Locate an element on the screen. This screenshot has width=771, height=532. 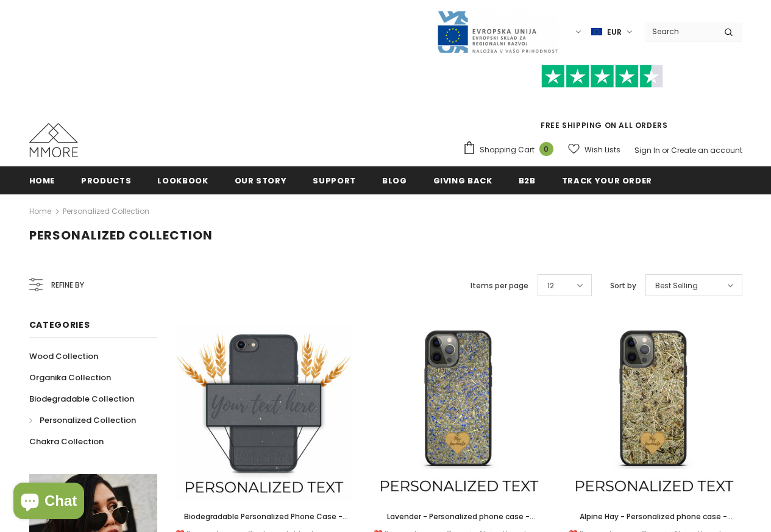
a: Alpine Hay - Personalized phone case - Personalized gift is located at coordinates (654, 517).